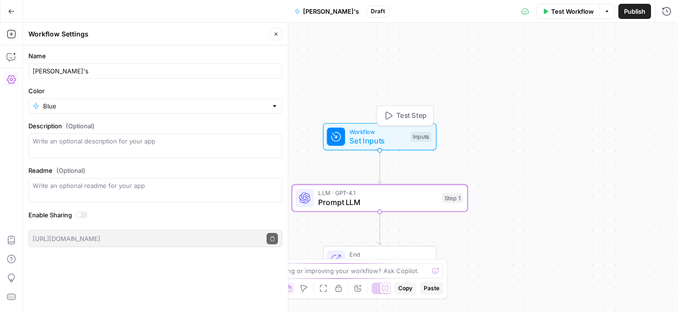 This screenshot has width=678, height=312. Describe the element at coordinates (568, 11) in the screenshot. I see `button: Test Workflow` at that location.